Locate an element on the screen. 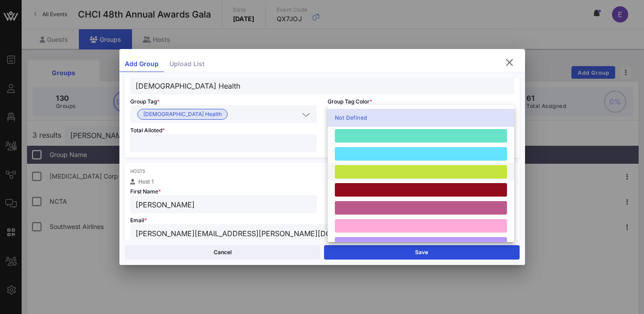 Image resolution: width=644 pixels, height=314 pixels. button: Cancel is located at coordinates (223, 252).